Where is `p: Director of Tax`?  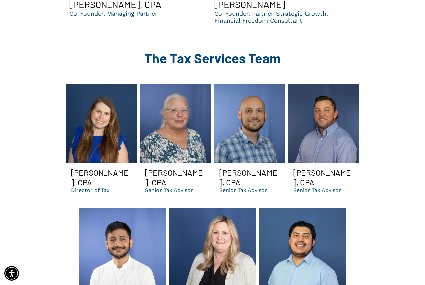
p: Director of Tax is located at coordinates (90, 190).